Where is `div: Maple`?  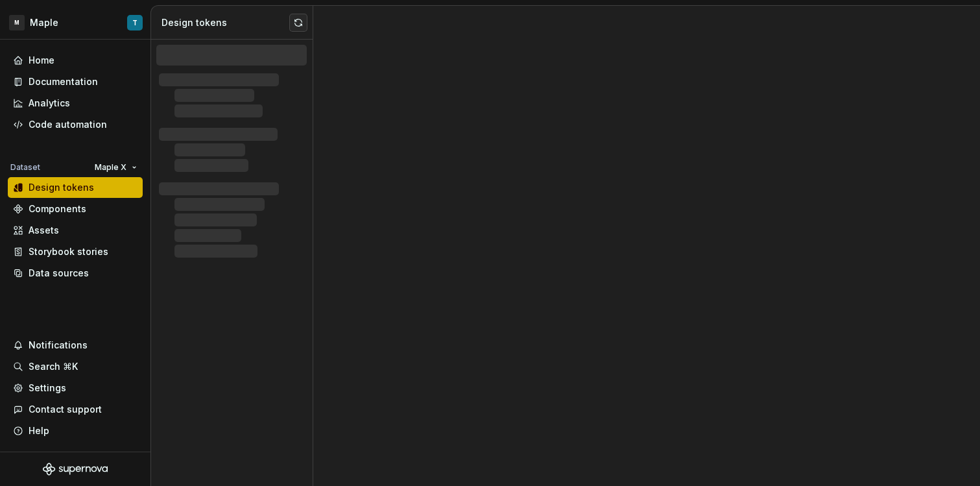
div: Maple is located at coordinates (44, 23).